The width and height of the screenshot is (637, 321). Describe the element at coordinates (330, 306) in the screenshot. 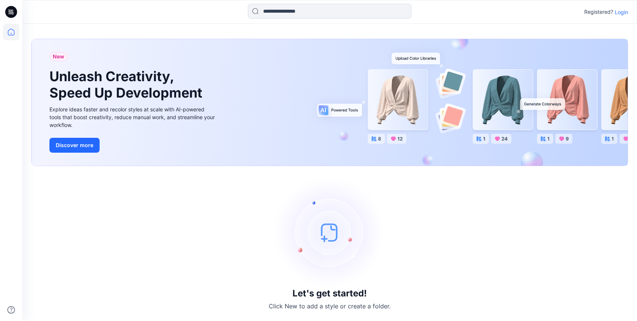

I see `p: Click New to add a style or create a folder.` at that location.